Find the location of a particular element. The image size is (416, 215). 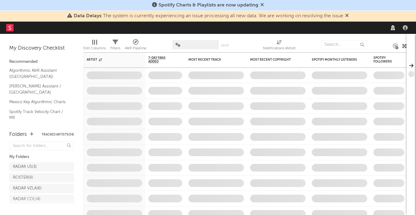

button: Save is located at coordinates (225, 45).